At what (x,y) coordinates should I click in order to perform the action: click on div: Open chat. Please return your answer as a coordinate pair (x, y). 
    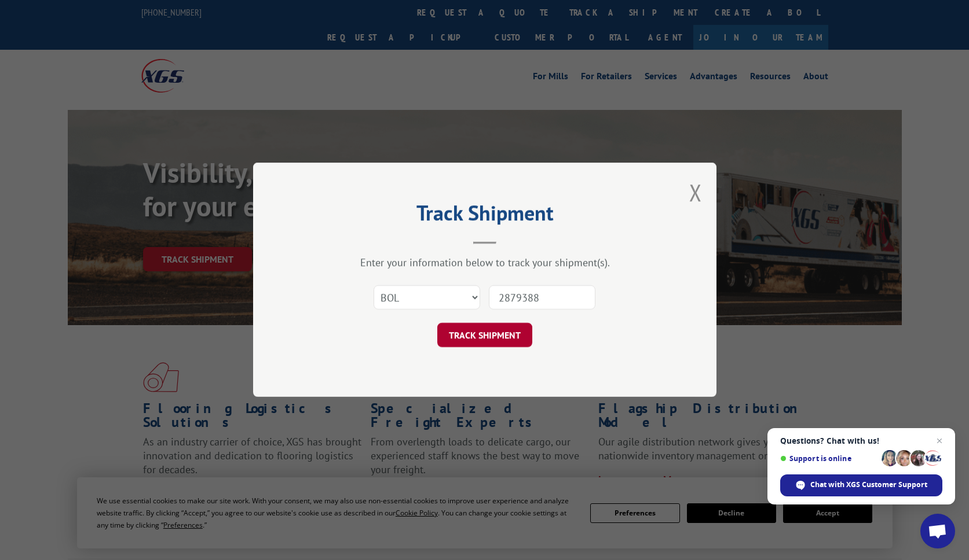
    Looking at the image, I should click on (938, 531).